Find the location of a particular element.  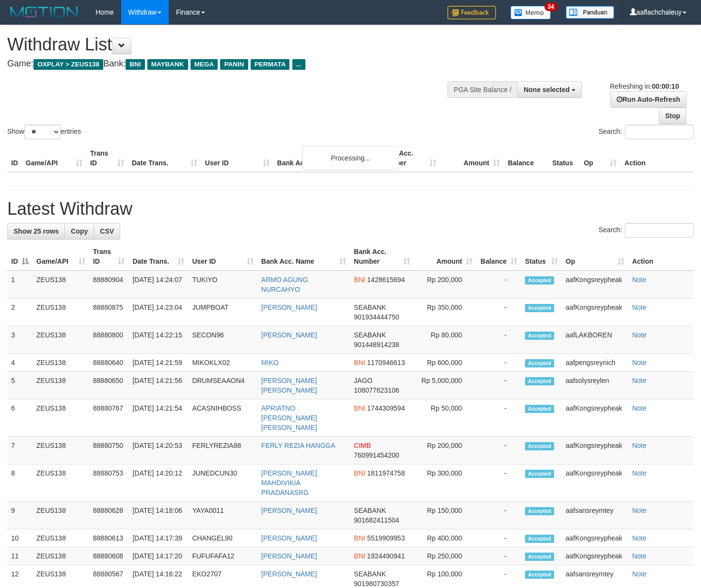

td: 88880640 is located at coordinates (109, 363).